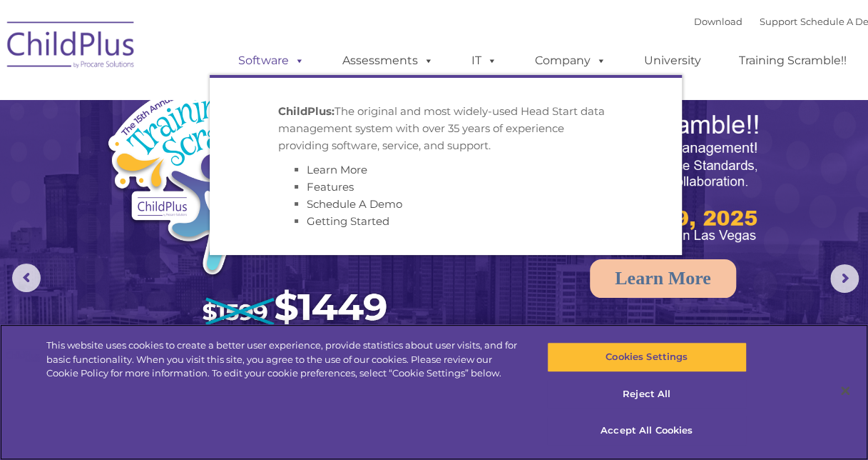  Describe the element at coordinates (348, 221) in the screenshot. I see `a: Getting Started` at that location.